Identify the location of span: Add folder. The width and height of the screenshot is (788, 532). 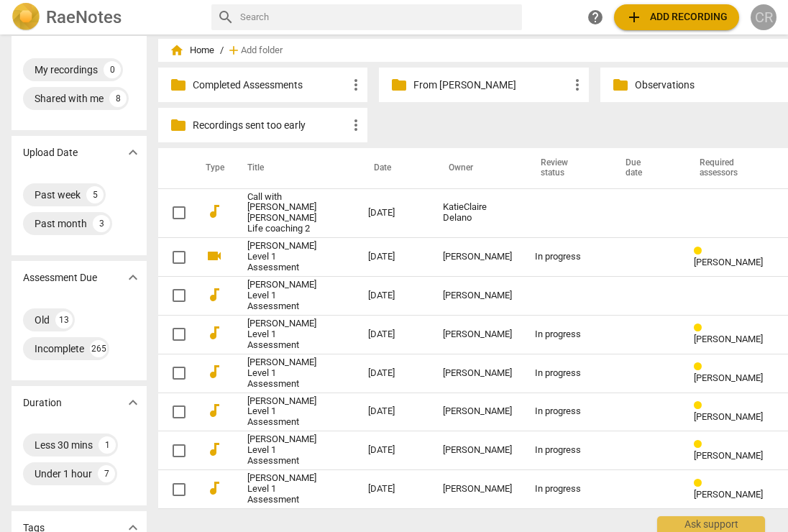
(261, 50).